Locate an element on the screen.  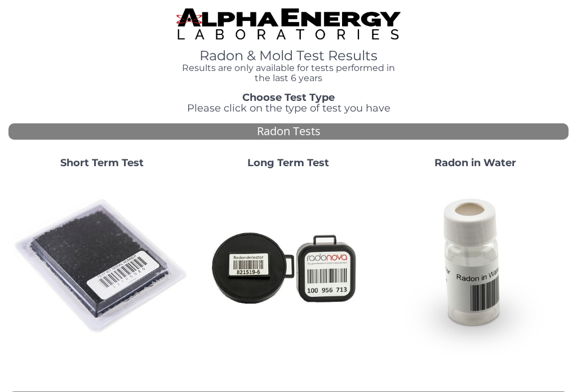
h4: Results are only available for tests performed in the last 6 years is located at coordinates (289, 73).